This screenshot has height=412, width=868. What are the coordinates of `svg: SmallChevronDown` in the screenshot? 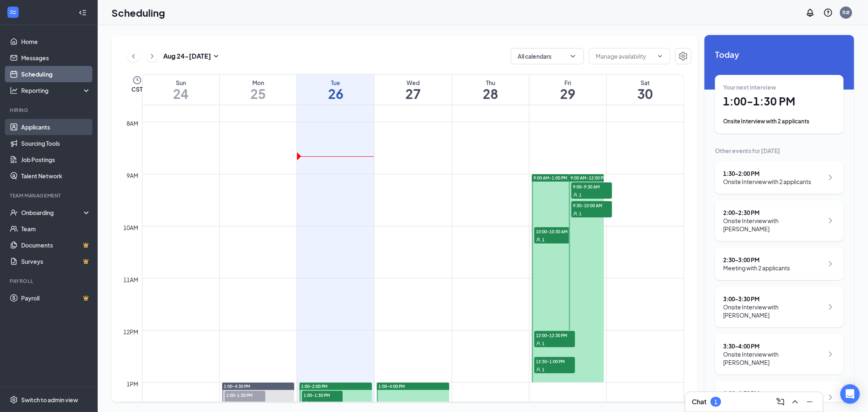 It's located at (217, 56).